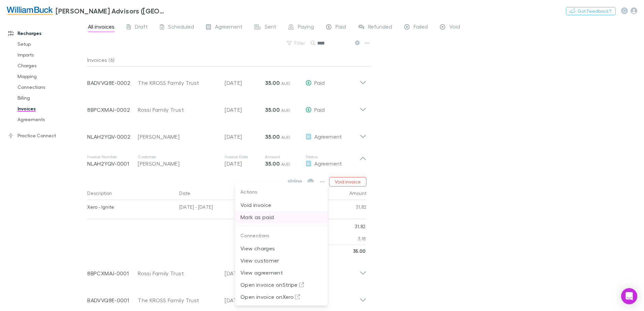 The width and height of the screenshot is (644, 311). Describe the element at coordinates (281, 284) in the screenshot. I see `a: Open invoice onStripe` at that location.